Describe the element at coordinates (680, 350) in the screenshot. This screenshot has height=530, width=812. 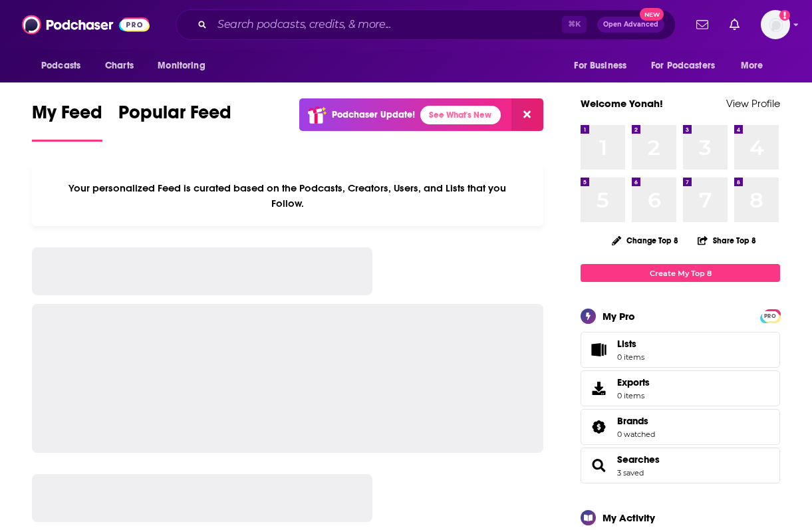
I see `a: Lists` at that location.